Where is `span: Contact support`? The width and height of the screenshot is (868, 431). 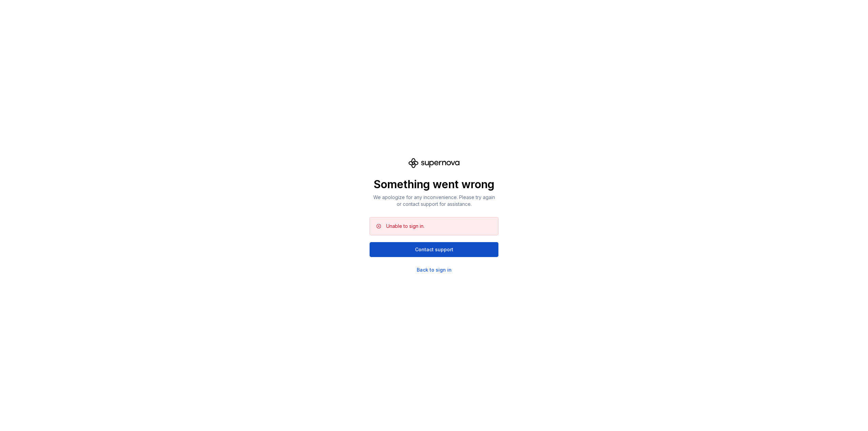 span: Contact support is located at coordinates (434, 250).